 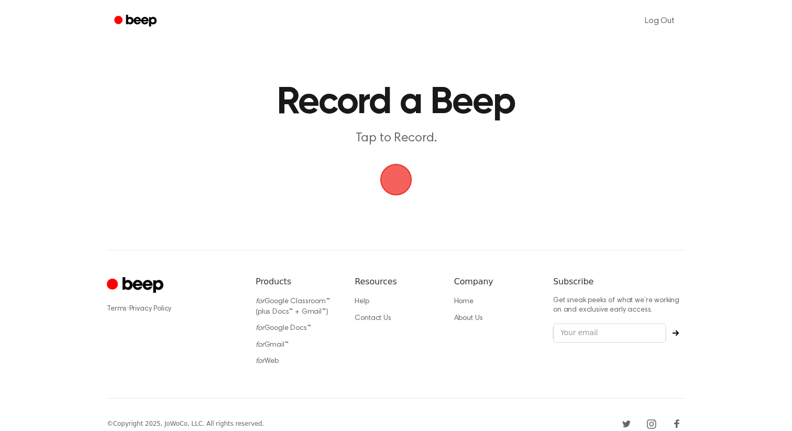 What do you see at coordinates (117, 309) in the screenshot?
I see `a: Terms` at bounding box center [117, 309].